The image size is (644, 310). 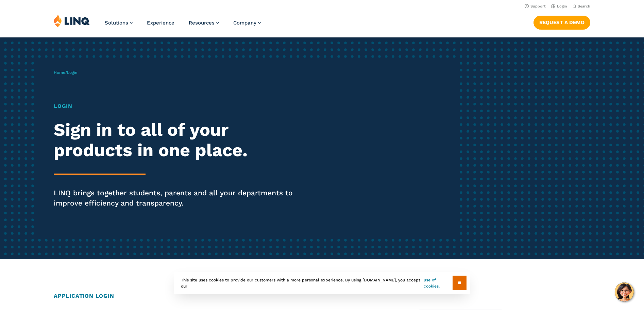 What do you see at coordinates (624, 292) in the screenshot?
I see `button: Hello, have a question? Let’s chat.` at bounding box center [624, 292].